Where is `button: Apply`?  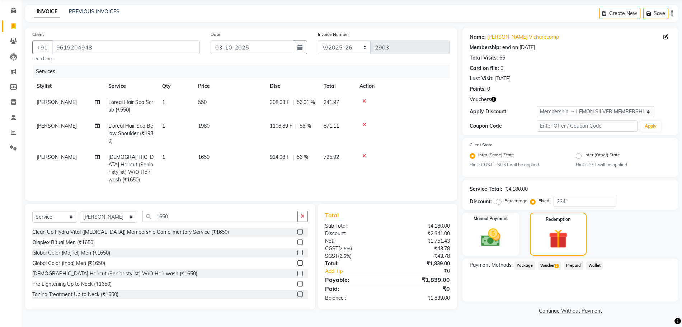 button: Apply is located at coordinates (650, 126).